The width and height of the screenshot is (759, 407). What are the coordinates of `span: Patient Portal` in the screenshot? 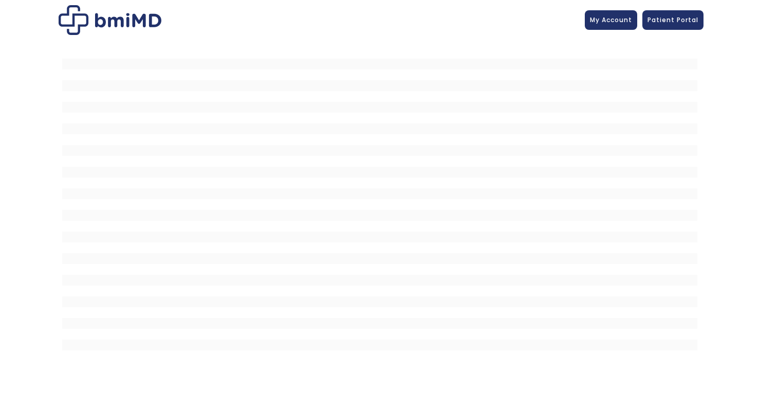 It's located at (673, 20).